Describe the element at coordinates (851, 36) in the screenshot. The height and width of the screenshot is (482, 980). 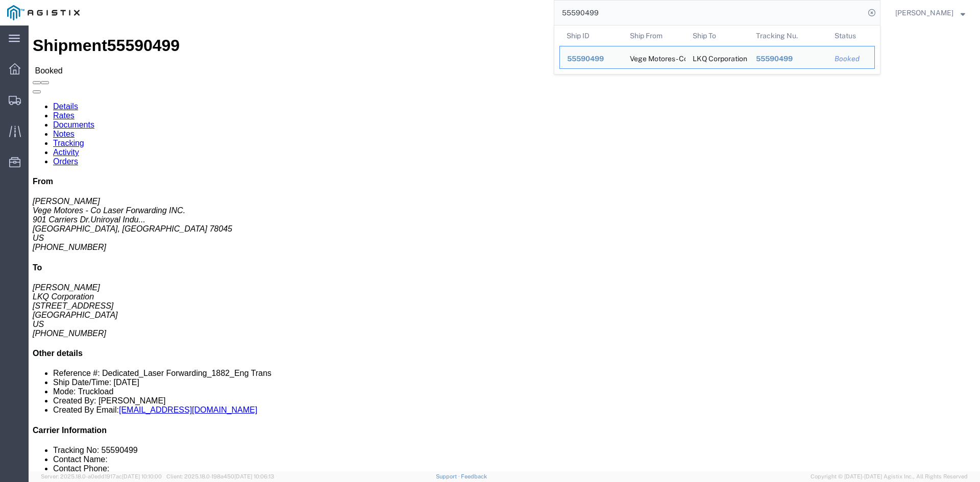
I see `th: Status` at that location.